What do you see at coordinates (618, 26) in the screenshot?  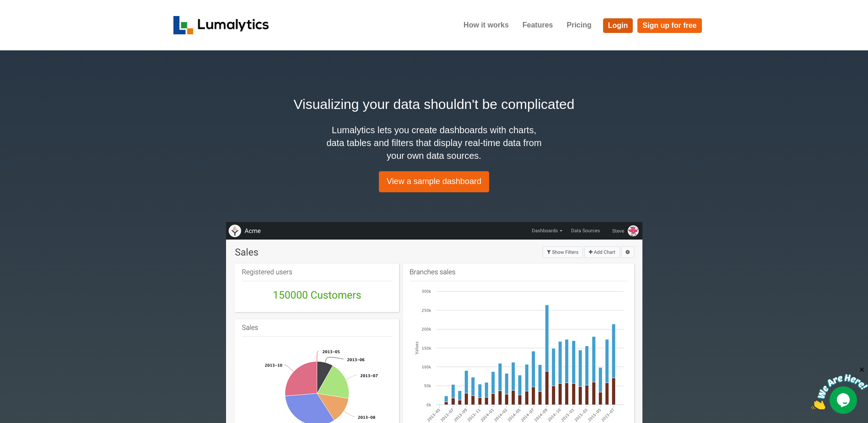 I see `a: Login` at bounding box center [618, 26].